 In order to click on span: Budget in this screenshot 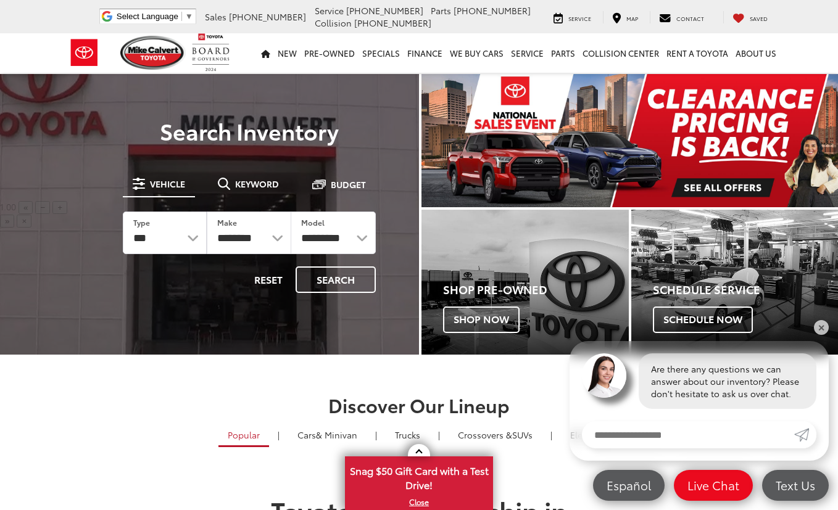, I will do `click(348, 184)`.